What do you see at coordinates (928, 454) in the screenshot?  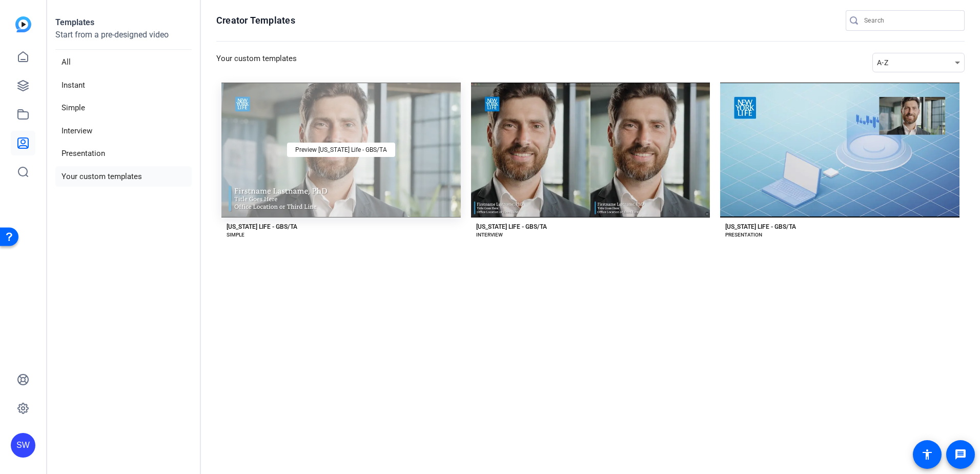 I see `mat-icon: accessibility` at bounding box center [928, 454].